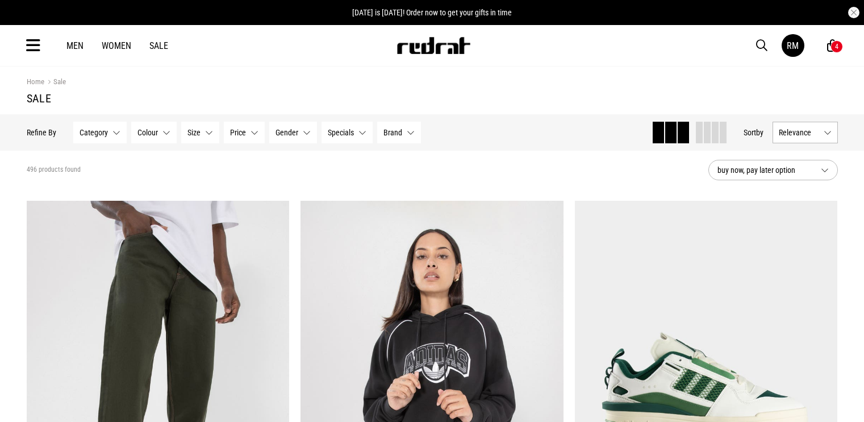 Image resolution: width=864 pixels, height=422 pixels. I want to click on button: Colour, so click(154, 132).